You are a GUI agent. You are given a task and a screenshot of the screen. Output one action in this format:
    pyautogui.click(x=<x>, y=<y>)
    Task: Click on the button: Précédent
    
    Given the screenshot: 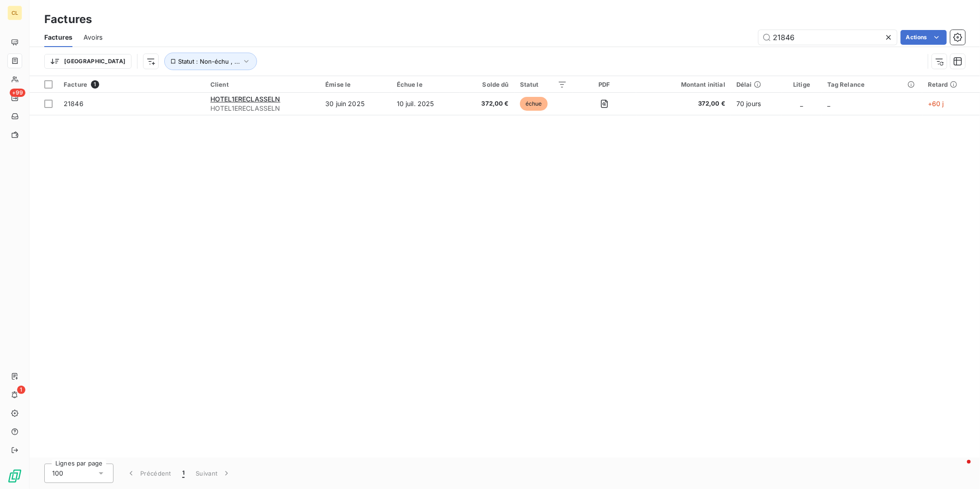 What is the action you would take?
    pyautogui.click(x=149, y=473)
    